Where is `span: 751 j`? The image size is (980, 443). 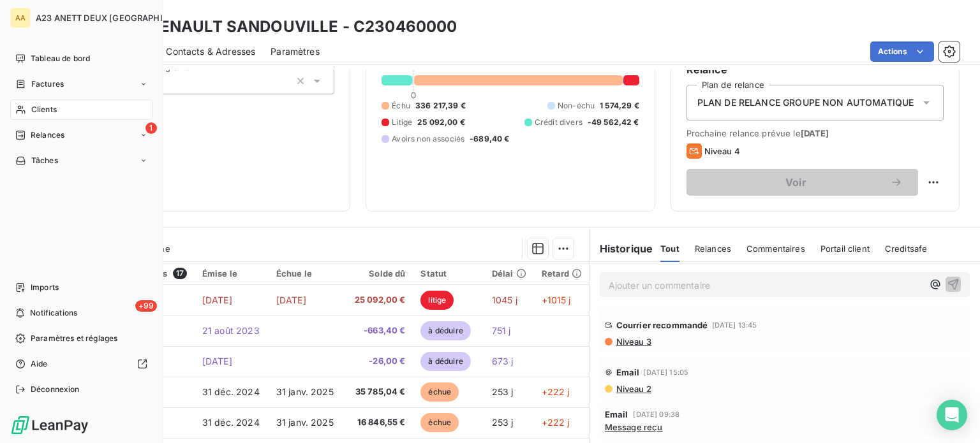 span: 751 j is located at coordinates (502, 331).